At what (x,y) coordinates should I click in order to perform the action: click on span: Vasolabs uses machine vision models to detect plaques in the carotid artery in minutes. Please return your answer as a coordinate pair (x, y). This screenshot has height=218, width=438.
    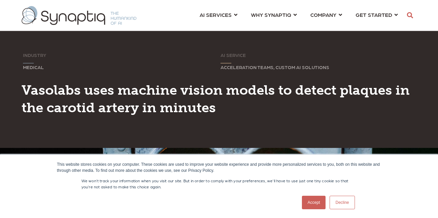
    Looking at the image, I should click on (215, 99).